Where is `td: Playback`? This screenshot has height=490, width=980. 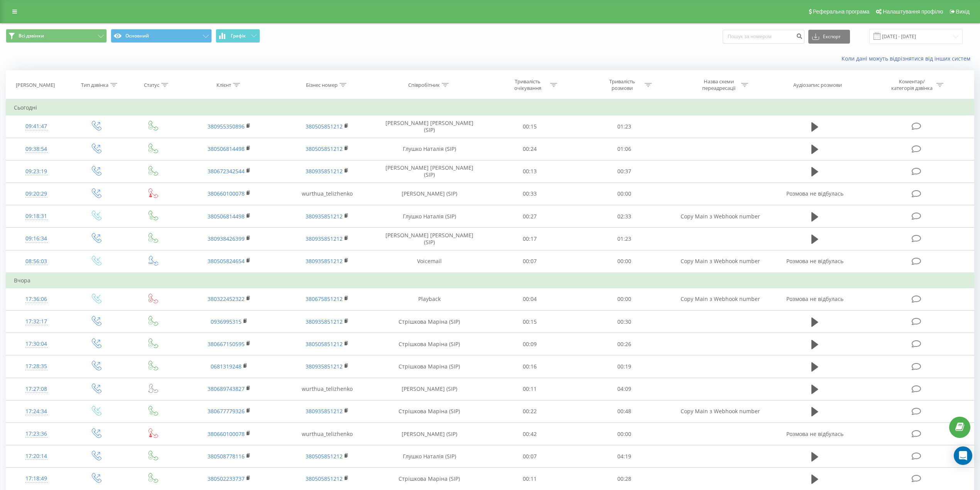 td: Playback is located at coordinates (429, 299).